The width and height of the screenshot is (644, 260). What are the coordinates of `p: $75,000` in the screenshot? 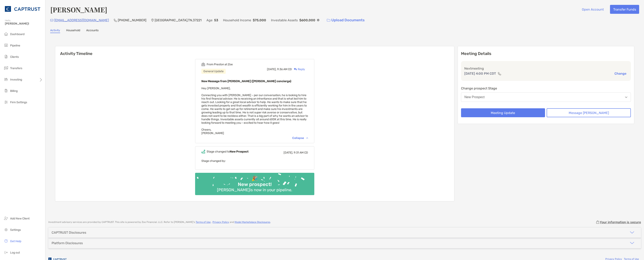 It's located at (260, 20).